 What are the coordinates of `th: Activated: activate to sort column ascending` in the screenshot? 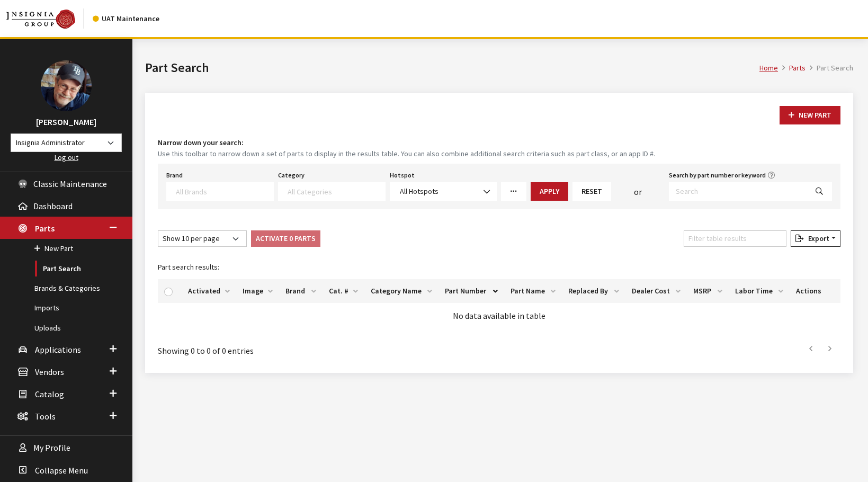 It's located at (209, 291).